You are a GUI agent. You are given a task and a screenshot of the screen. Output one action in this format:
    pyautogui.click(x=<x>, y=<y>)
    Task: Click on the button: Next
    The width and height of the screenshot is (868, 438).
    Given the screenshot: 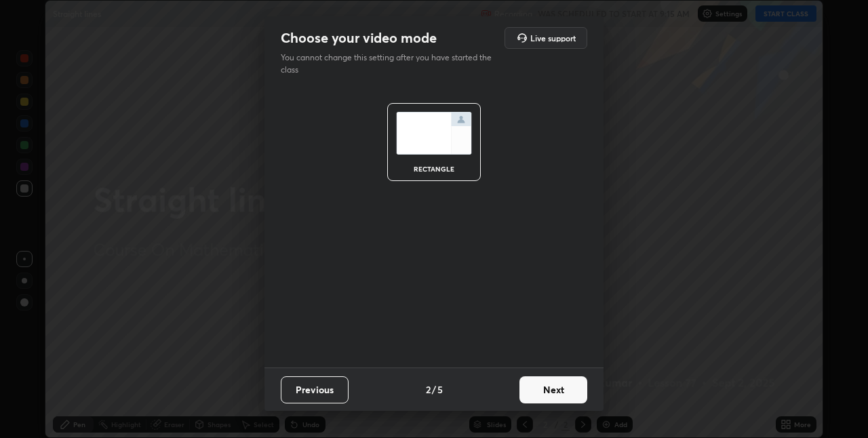 What is the action you would take?
    pyautogui.click(x=553, y=390)
    